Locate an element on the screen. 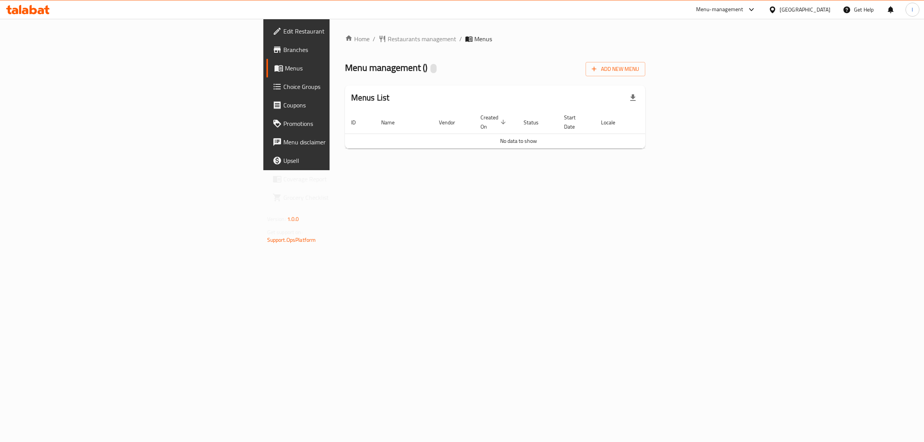 This screenshot has width=924, height=442. span: Upsell is located at coordinates (347, 161).